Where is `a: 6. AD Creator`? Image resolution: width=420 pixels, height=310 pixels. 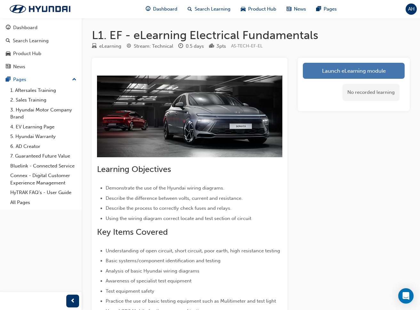
a: 6. AD Creator is located at coordinates (43, 146).